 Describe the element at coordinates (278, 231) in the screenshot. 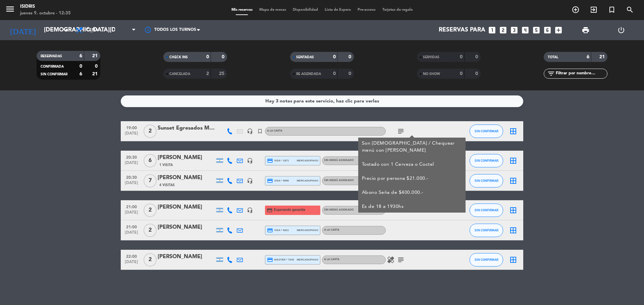

I see `span: visa * 6621` at that location.